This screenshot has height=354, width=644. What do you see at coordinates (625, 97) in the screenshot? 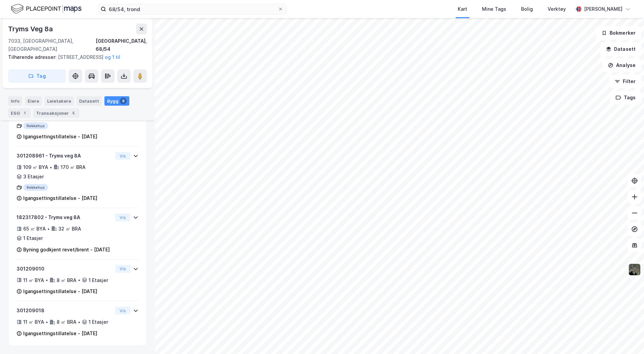
I see `button: Tags` at bounding box center [625, 97].